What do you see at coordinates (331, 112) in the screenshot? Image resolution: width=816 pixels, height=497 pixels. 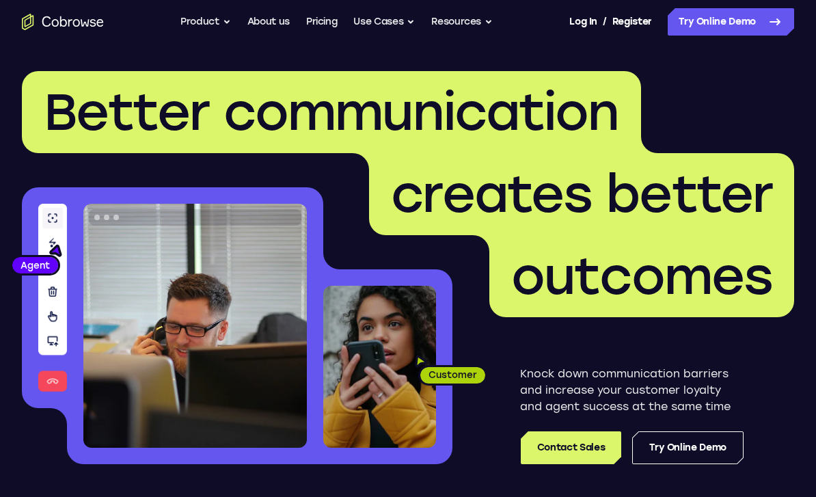 I see `span: Better communication` at bounding box center [331, 112].